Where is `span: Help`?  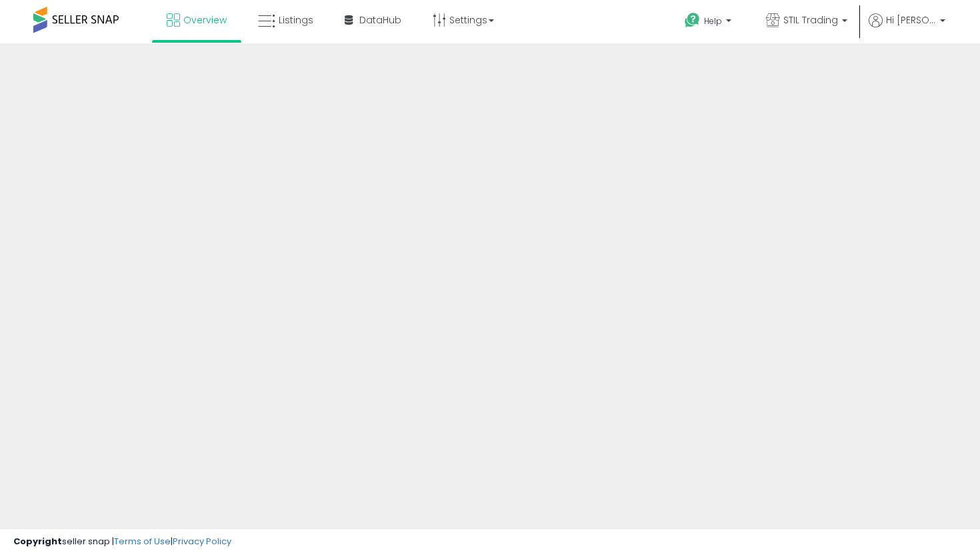 span: Help is located at coordinates (713, 21).